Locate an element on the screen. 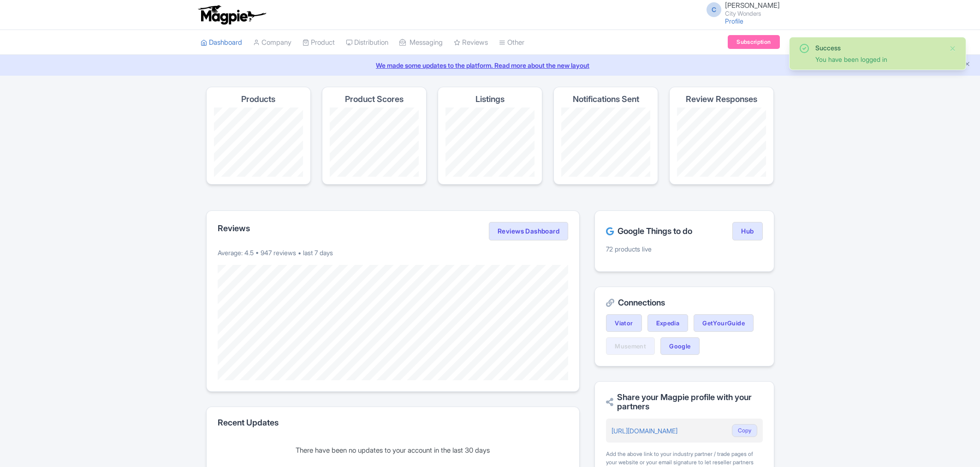  a: Messaging is located at coordinates (421, 42).